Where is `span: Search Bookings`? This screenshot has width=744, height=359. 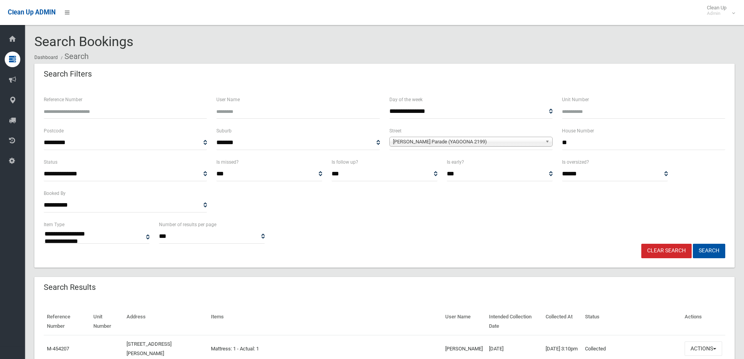 span: Search Bookings is located at coordinates (84, 41).